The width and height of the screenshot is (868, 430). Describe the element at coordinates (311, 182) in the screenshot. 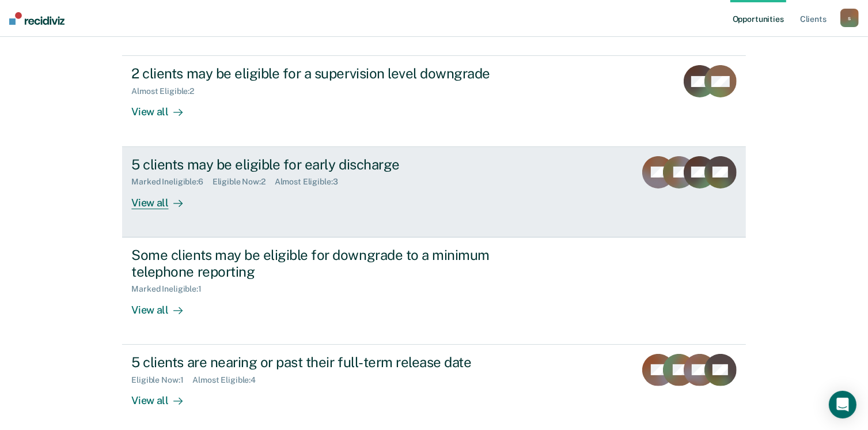

I see `div: Almost Eligible : 3` at that location.